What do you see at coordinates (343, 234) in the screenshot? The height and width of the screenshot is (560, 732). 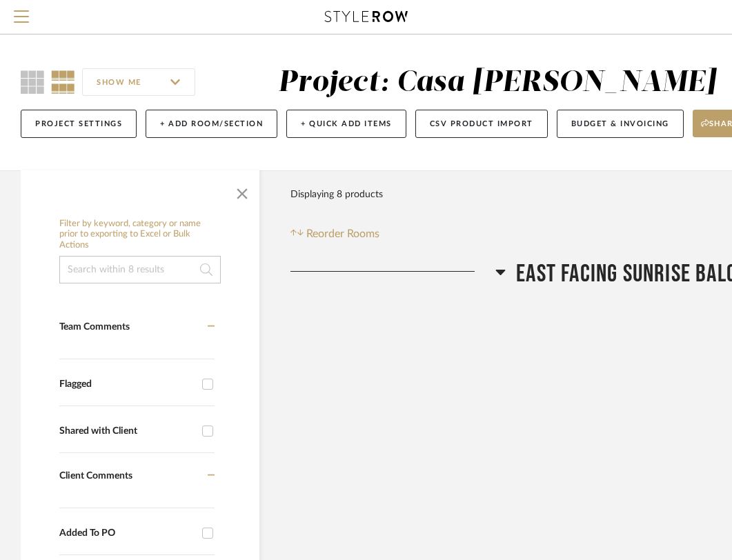 I see `span: Reorder Rooms` at bounding box center [343, 234].